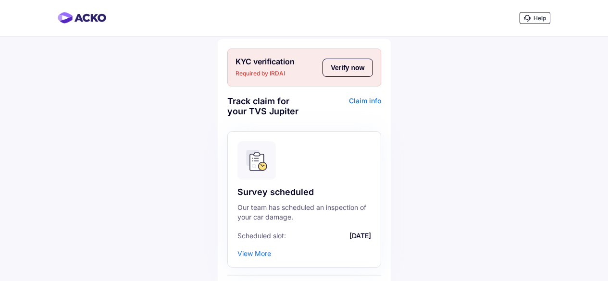 This screenshot has width=608, height=281. What do you see at coordinates (261, 235) in the screenshot?
I see `span: Scheduled slot:` at bounding box center [261, 235].